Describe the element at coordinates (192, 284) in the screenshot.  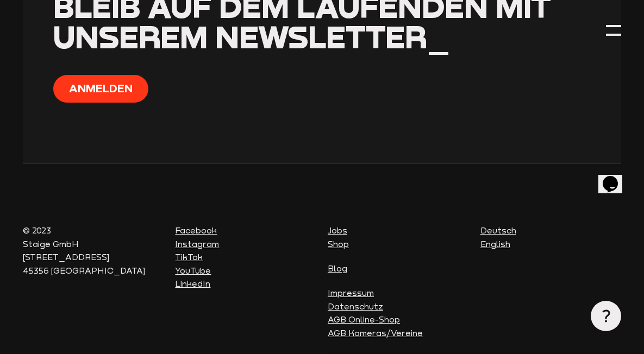
I see `a: LinkedIn` at that location.